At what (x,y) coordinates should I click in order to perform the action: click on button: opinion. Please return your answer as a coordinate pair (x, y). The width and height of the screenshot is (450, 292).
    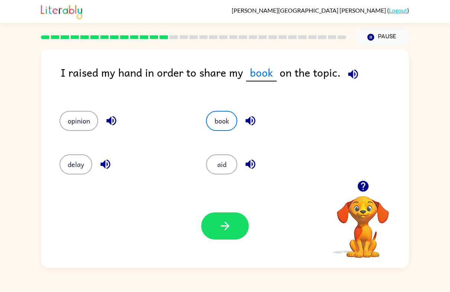
    Looking at the image, I should click on (79, 121).